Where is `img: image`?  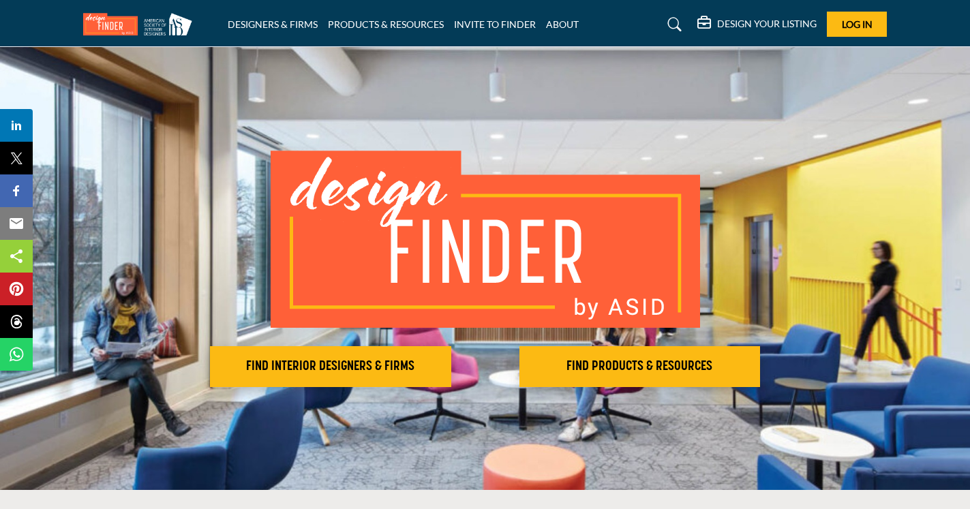
img: image is located at coordinates (485, 239).